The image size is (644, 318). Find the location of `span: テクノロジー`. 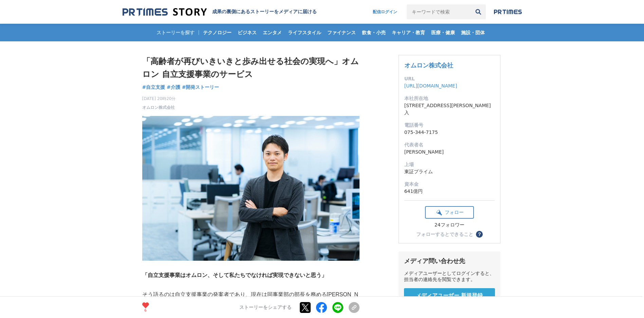

span: テクノロジー is located at coordinates (217, 33).